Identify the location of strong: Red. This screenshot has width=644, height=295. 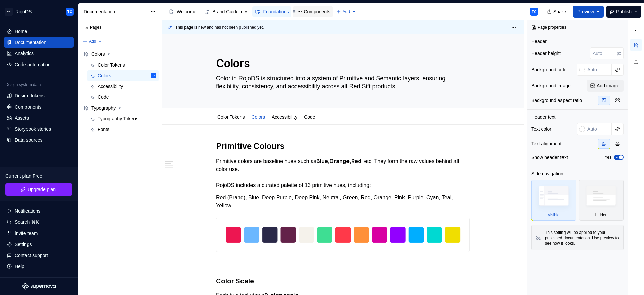
(356, 161).